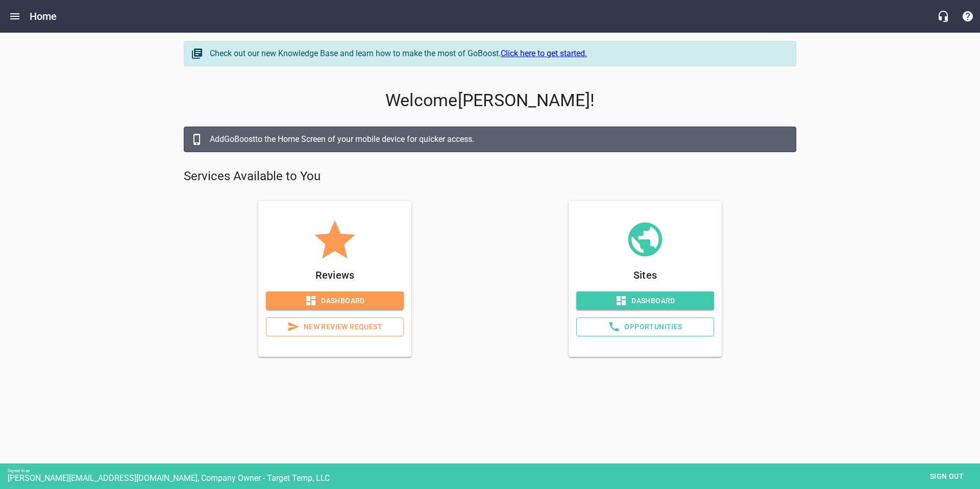 Image resolution: width=980 pixels, height=489 pixels. Describe the element at coordinates (15, 16) in the screenshot. I see `button: Open drawer` at that location.